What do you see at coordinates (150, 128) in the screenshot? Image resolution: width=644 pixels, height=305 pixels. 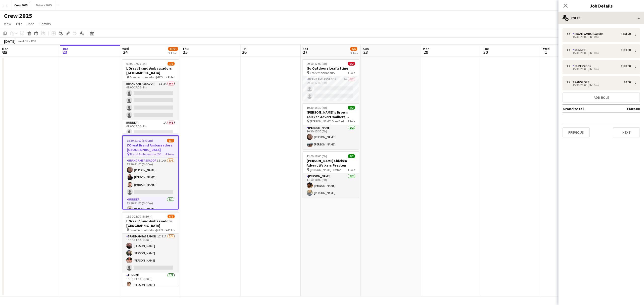 I see `app-card-role: Runner1A0/109:00-17:00 (8h)` at bounding box center [150, 128].